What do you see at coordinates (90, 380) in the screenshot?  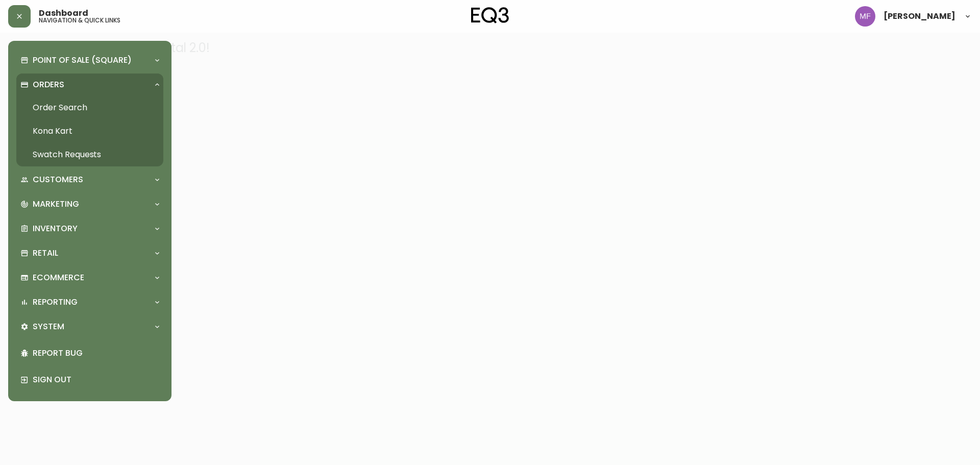 I see `div: Sign Out` at bounding box center [90, 380].